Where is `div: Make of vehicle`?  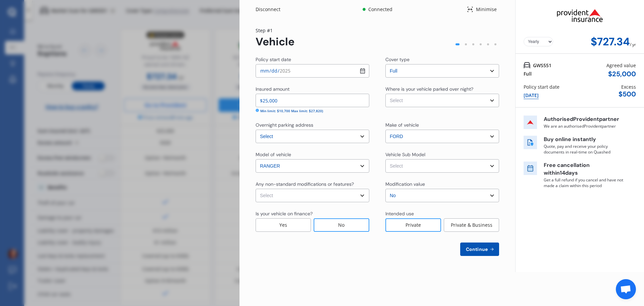
div: Make of vehicle is located at coordinates (402, 125).